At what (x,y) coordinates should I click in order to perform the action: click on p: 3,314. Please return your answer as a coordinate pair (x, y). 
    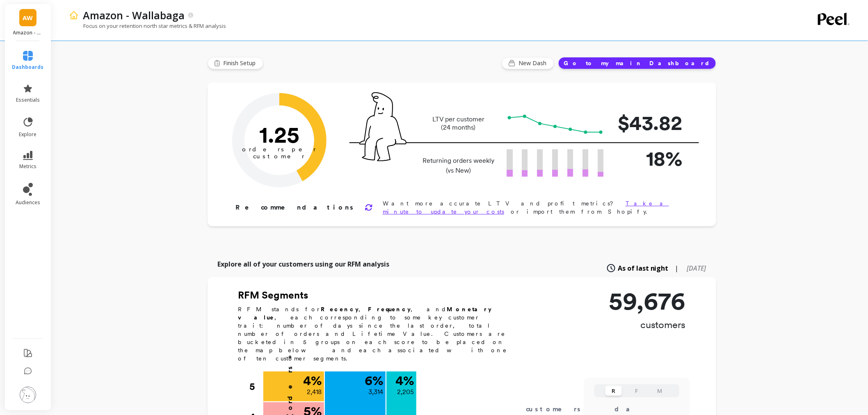
    Looking at the image, I should click on (376, 392).